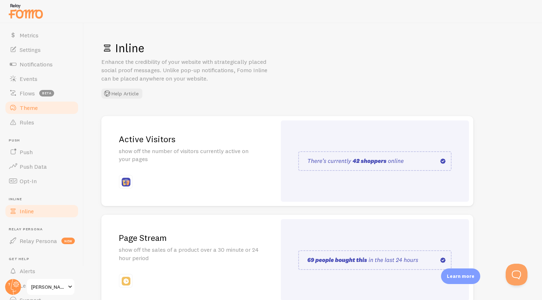  I want to click on p: show off the number of visitors currently active on your pages, so click(189, 155).